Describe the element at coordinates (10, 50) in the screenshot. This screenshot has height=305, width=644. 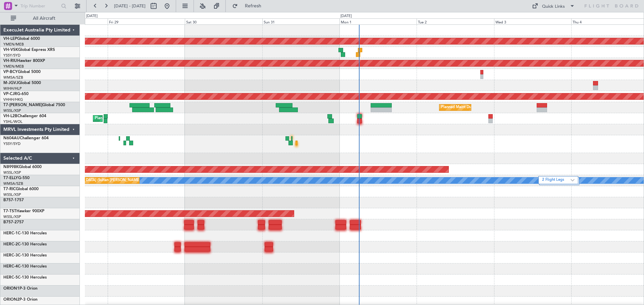
I see `span: VH-VSK` at that location.